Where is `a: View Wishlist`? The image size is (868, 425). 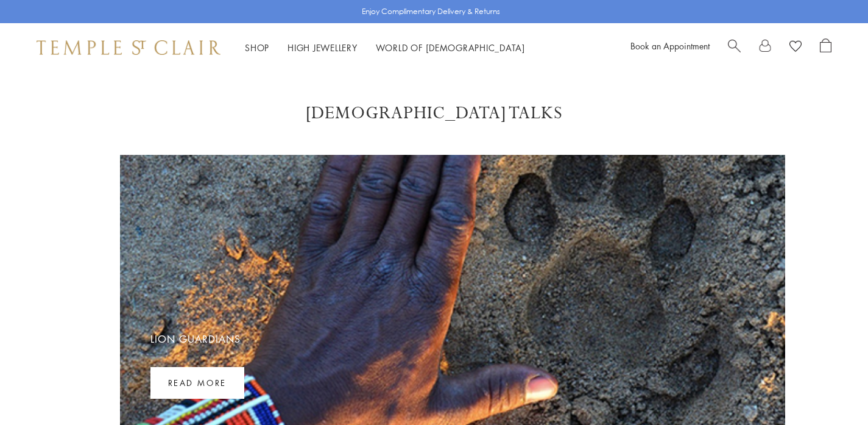
a: View Wishlist is located at coordinates (796, 48).